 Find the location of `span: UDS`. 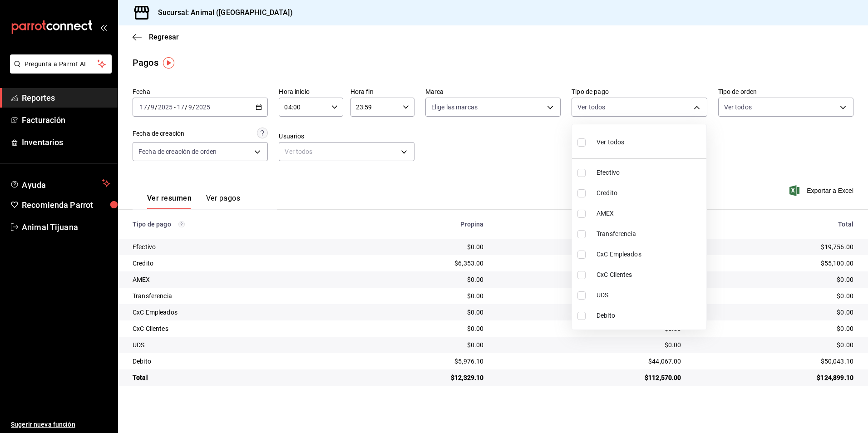

span: UDS is located at coordinates (650, 295).